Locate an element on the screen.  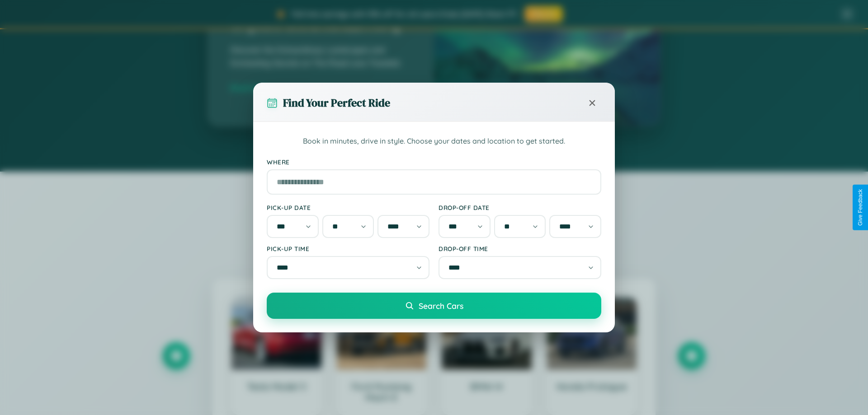
span: Search Cars is located at coordinates (441, 306).